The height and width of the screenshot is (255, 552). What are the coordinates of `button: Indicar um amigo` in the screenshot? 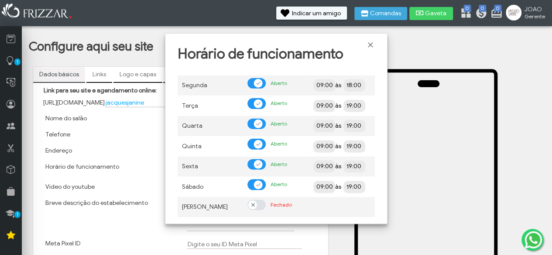 It's located at (312, 13).